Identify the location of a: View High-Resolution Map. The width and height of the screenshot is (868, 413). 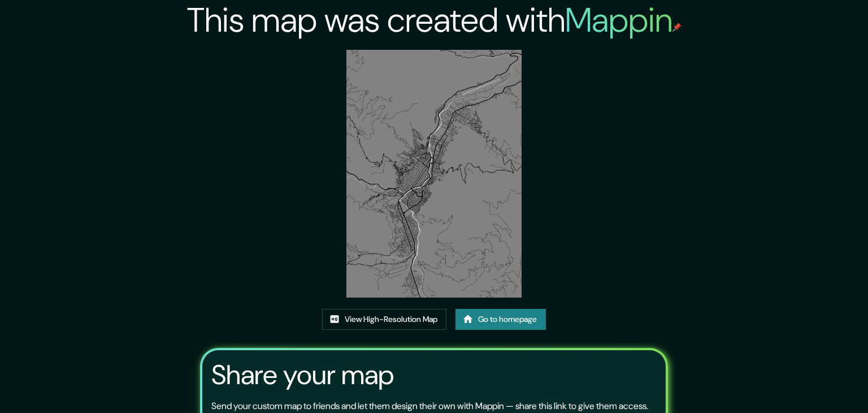
(385, 319).